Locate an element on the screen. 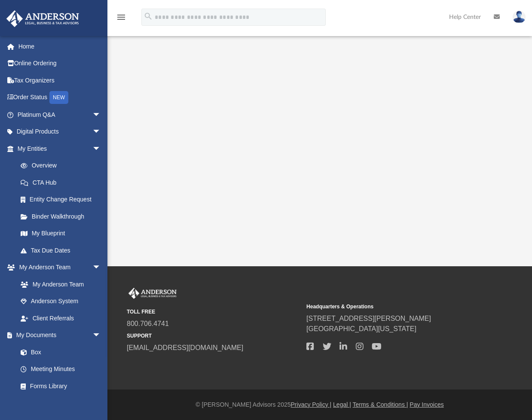 The image size is (532, 420). img: User Pic is located at coordinates (519, 17).